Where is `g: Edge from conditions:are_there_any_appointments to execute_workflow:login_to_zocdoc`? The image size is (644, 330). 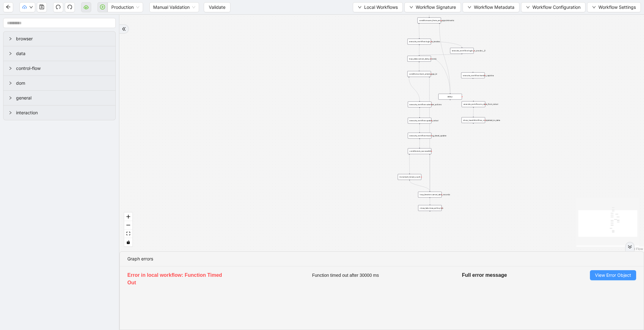
g: Edge from conditions:are_there_any_appointments to execute_workflow:login_to_zocdoc is located at coordinates (419, 31).